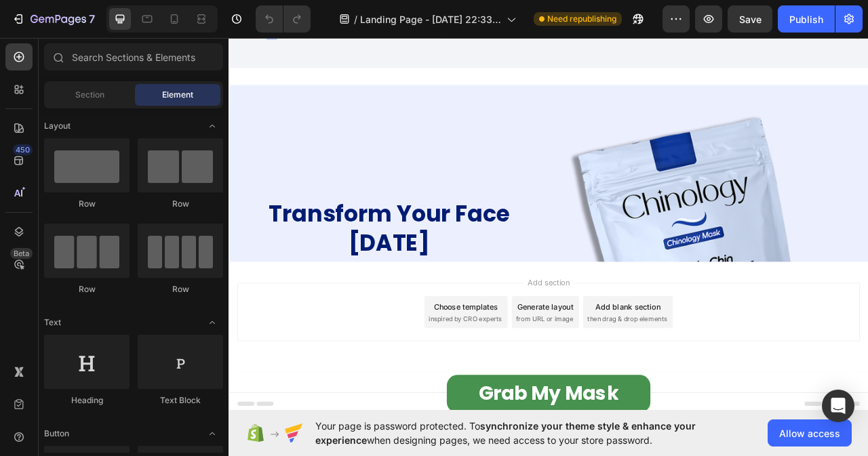  Describe the element at coordinates (507, 364) in the screenshot. I see `span: then drag & drop elements` at that location.